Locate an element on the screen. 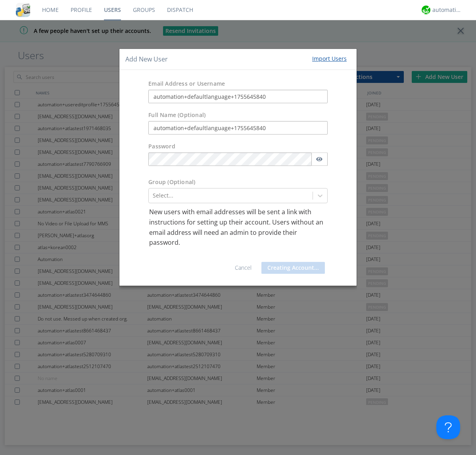 The width and height of the screenshot is (476, 455). label: Group (Optional) is located at coordinates (172, 182).